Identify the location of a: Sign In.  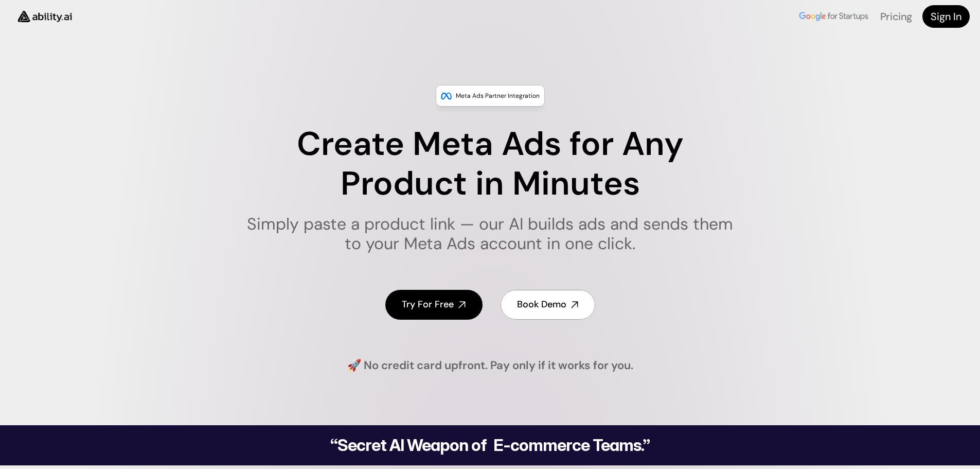
(946, 16).